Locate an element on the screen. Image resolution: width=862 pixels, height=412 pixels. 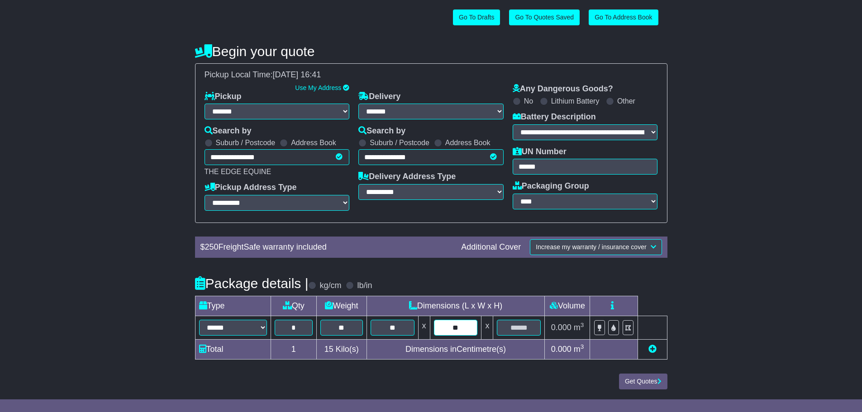
div: Additional Cover is located at coordinates (491, 248).